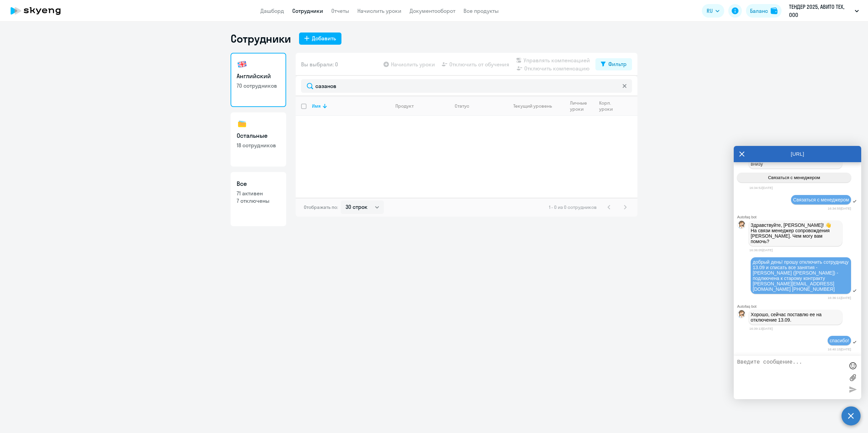  Describe the element at coordinates (258, 145) in the screenshot. I see `p: 18 сотрудников` at that location.